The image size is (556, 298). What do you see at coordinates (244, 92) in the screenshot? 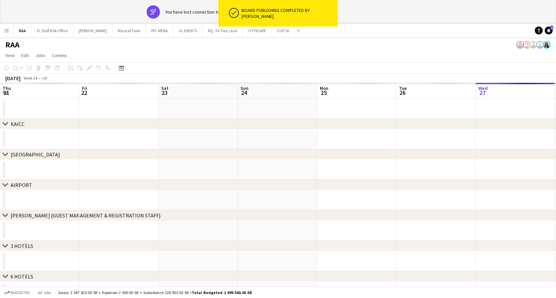
I see `span: 24` at bounding box center [244, 92].